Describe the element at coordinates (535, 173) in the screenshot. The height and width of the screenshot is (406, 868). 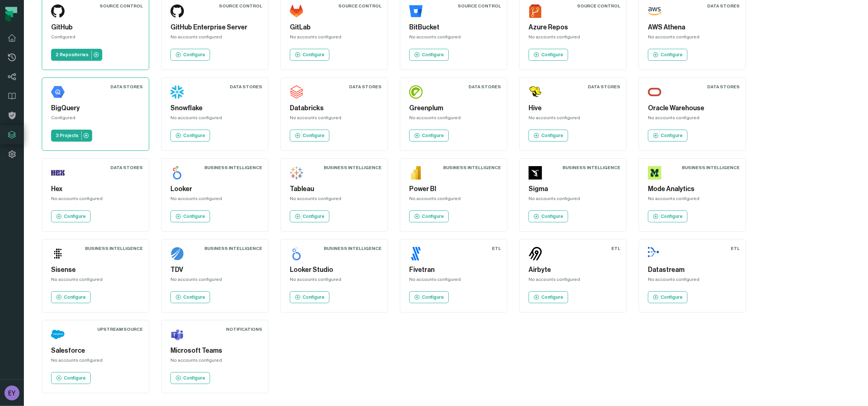
I see `img: Sigma` at that location.